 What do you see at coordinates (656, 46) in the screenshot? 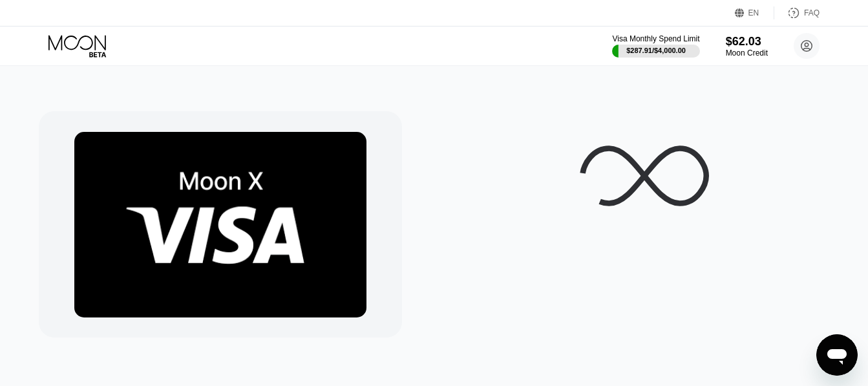
I see `div: Visa Monthly Spend Limit$287.91/$4,000.00` at bounding box center [656, 46].